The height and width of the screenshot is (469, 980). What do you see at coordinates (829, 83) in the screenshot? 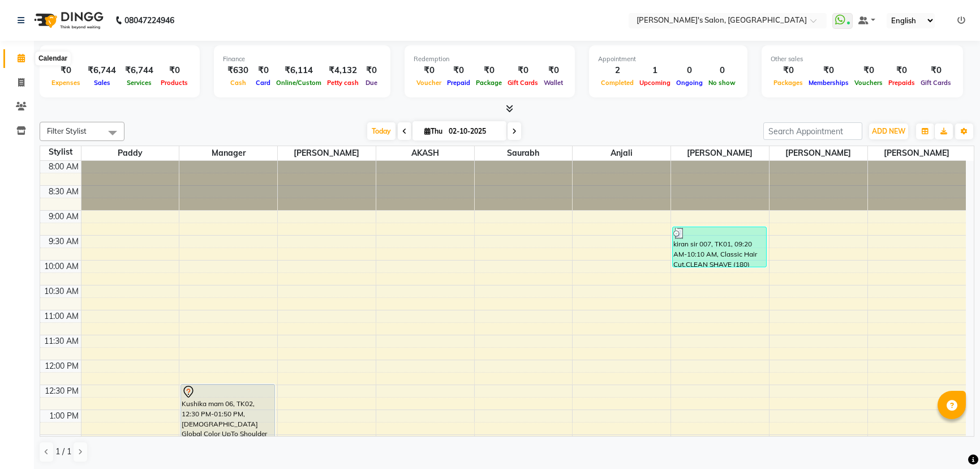
I see `span: Memberships` at bounding box center [829, 83].